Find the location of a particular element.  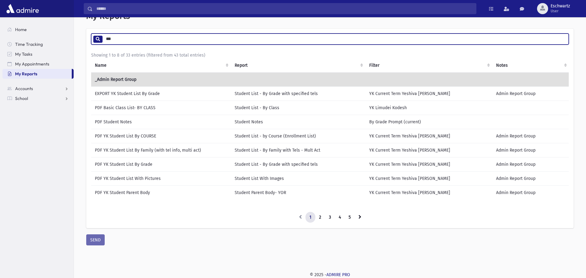

a: My Reports is located at coordinates (37, 74).